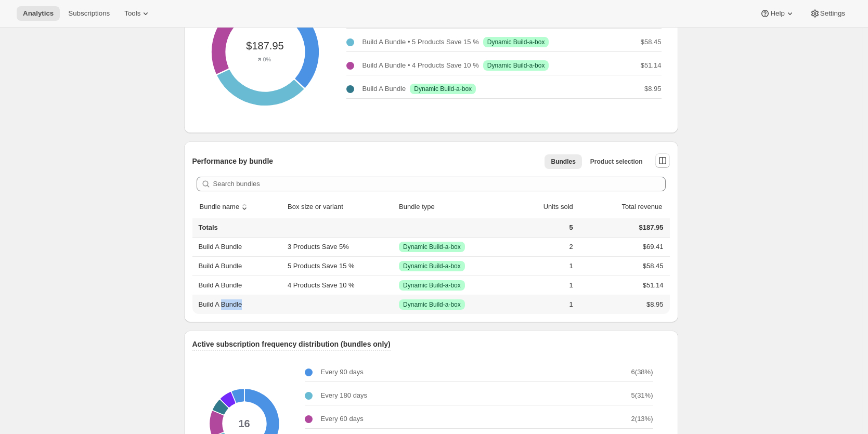 Image resolution: width=868 pixels, height=434 pixels. I want to click on span: Product selection, so click(616, 162).